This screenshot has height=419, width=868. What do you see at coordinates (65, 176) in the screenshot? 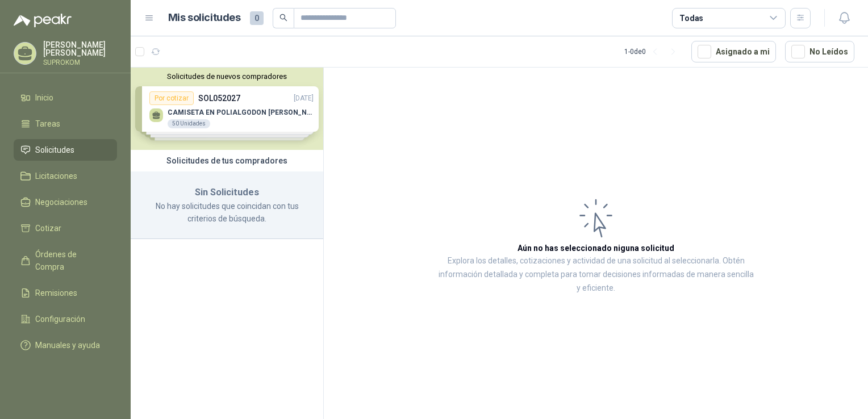
I see `a: Licitaciones` at bounding box center [65, 176].